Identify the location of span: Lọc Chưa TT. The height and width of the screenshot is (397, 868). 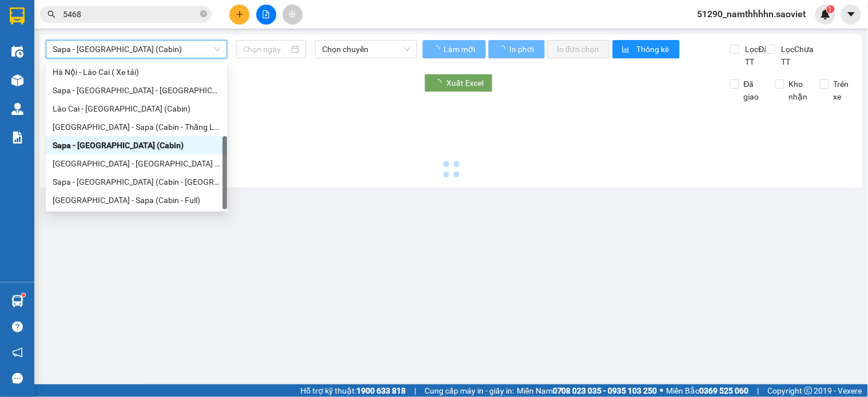
(799, 55).